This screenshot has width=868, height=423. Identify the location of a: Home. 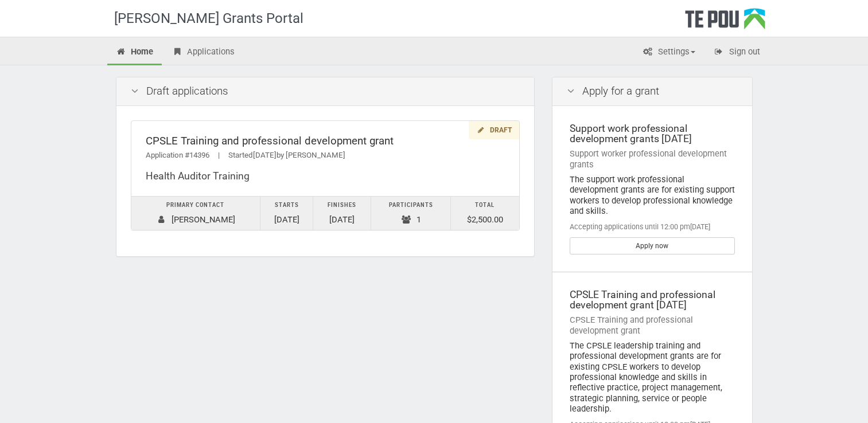
(135, 53).